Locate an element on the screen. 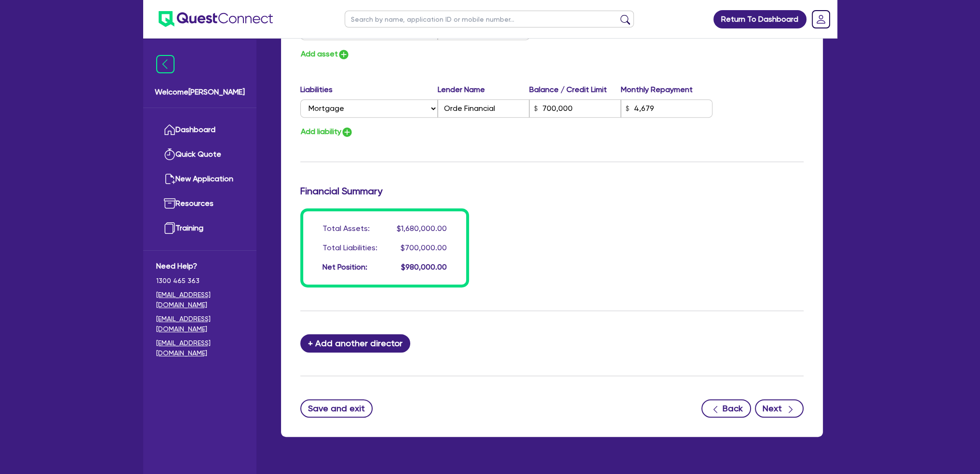 This screenshot has width=980, height=474. input: Search by name, application ID or mobile number... is located at coordinates (489, 19).